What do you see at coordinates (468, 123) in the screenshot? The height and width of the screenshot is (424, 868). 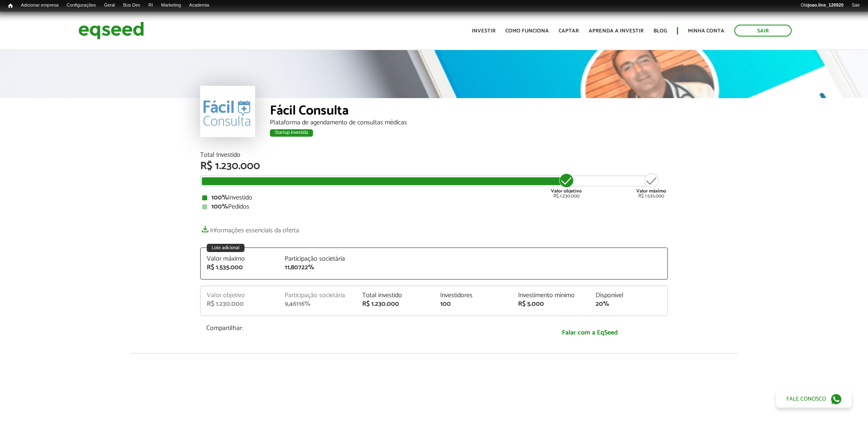 I see `div: Plataforma de agendamento de consultas médicas` at bounding box center [468, 123].